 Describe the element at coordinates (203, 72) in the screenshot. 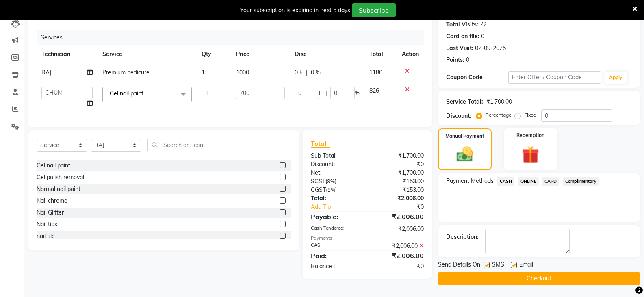

I see `span: 1` at that location.